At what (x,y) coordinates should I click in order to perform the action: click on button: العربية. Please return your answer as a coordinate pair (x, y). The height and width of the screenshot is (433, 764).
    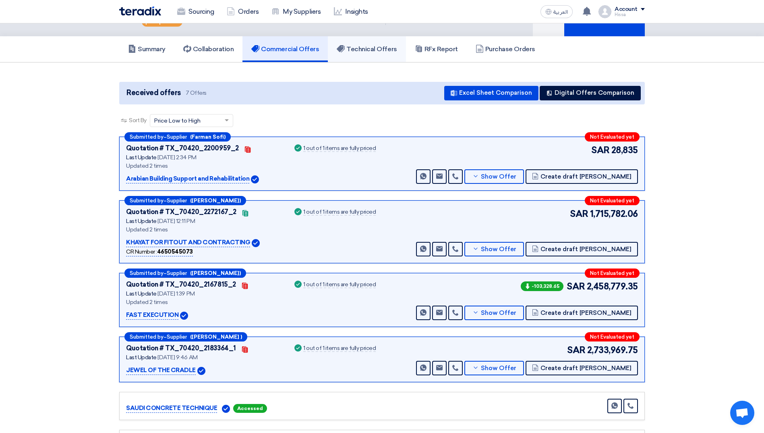
    Looking at the image, I should click on (557, 12).